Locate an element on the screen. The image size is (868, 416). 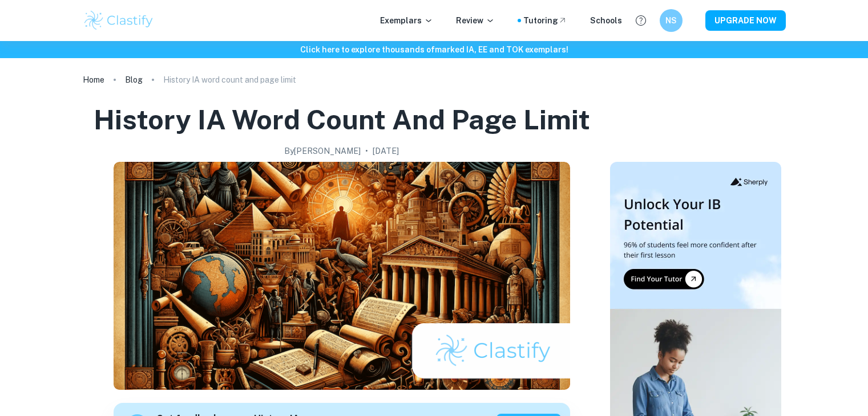
a: Schools is located at coordinates (606, 20).